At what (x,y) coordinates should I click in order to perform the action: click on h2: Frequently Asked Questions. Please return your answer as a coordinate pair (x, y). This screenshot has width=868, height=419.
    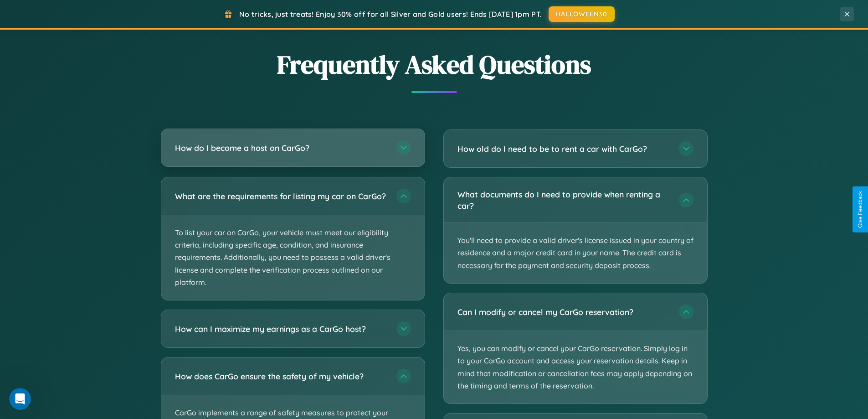
    Looking at the image, I should click on (434, 64).